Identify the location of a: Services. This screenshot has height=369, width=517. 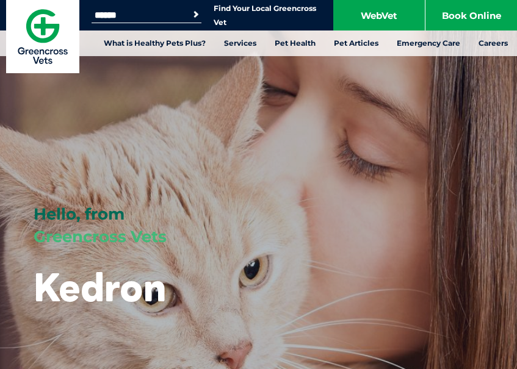
(240, 43).